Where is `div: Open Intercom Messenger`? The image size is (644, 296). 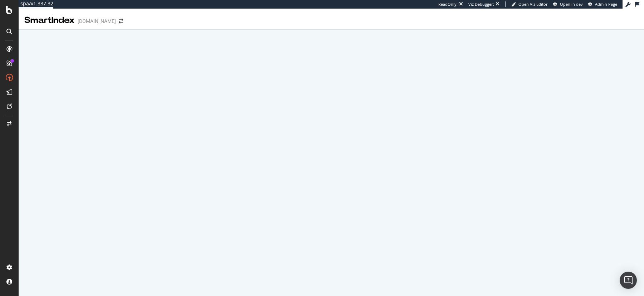
div: Open Intercom Messenger is located at coordinates (629, 280).